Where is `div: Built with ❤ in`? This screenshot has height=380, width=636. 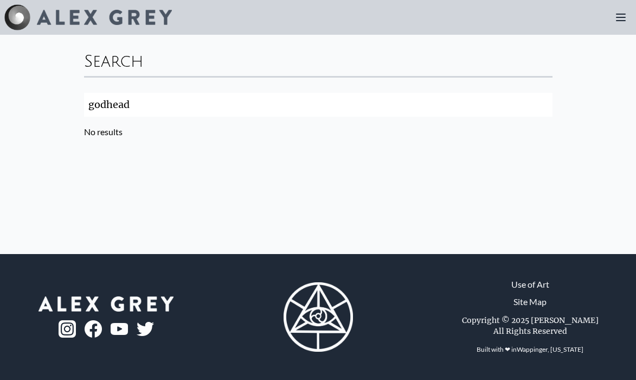
div: Built with ❤ in is located at coordinates (530, 349).